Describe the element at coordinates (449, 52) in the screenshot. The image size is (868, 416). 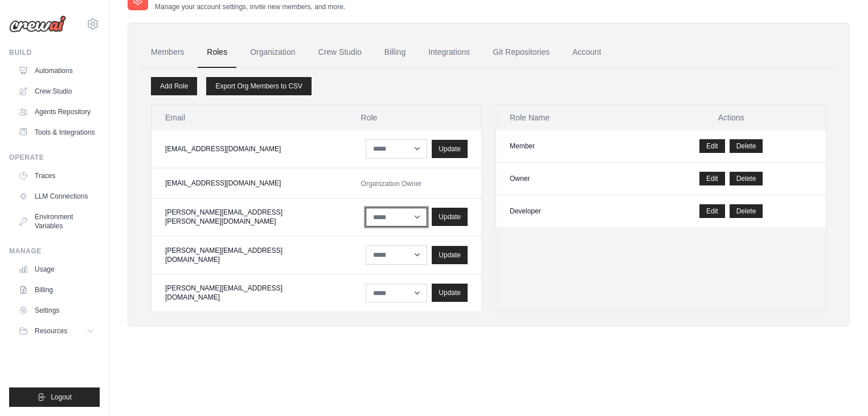
I see `a: Integrations` at that location.